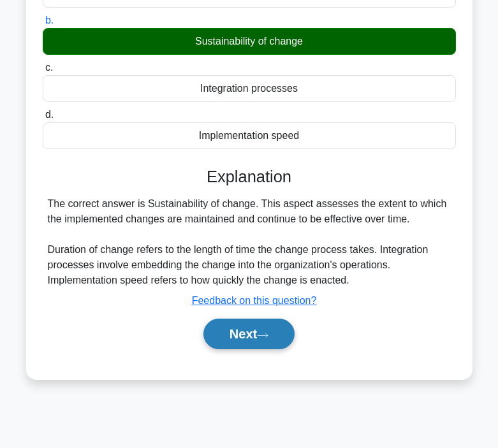  What do you see at coordinates (249, 89) in the screenshot?
I see `div: Integration processes` at bounding box center [249, 89].